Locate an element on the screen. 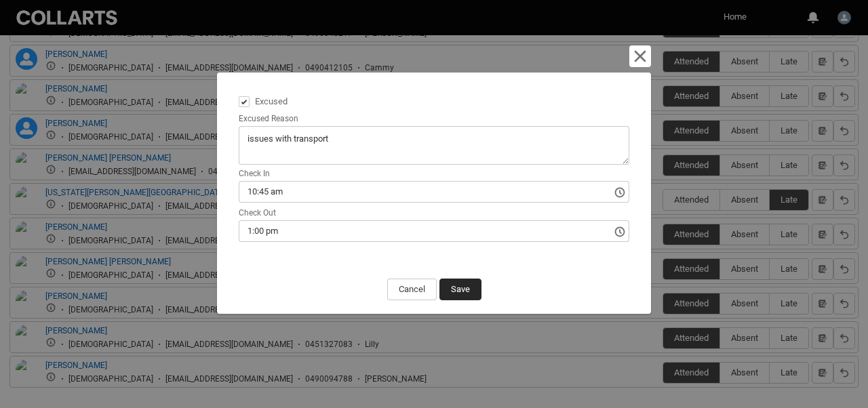 This screenshot has height=408, width=868. label: Check In is located at coordinates (257, 172).